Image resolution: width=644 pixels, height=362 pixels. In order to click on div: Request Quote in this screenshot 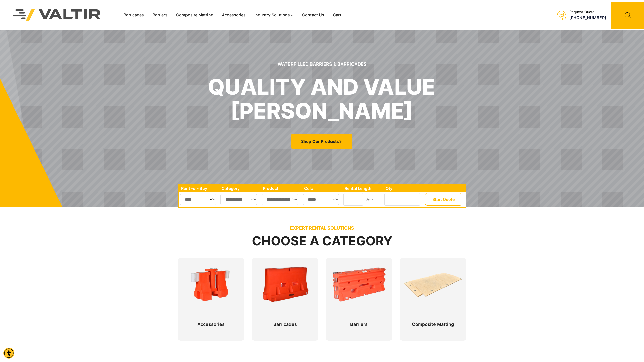, I will do `click(588, 12)`.